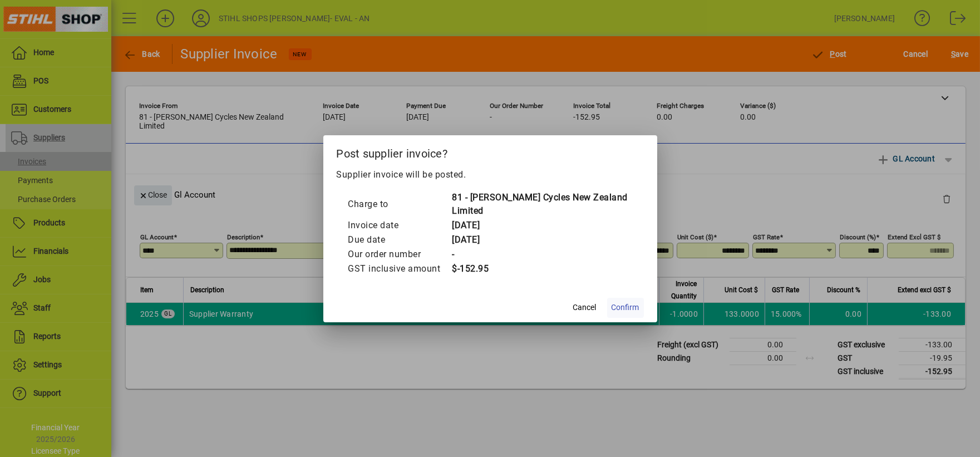 Image resolution: width=980 pixels, height=457 pixels. I want to click on p: Supplier invoice will be posted., so click(490, 175).